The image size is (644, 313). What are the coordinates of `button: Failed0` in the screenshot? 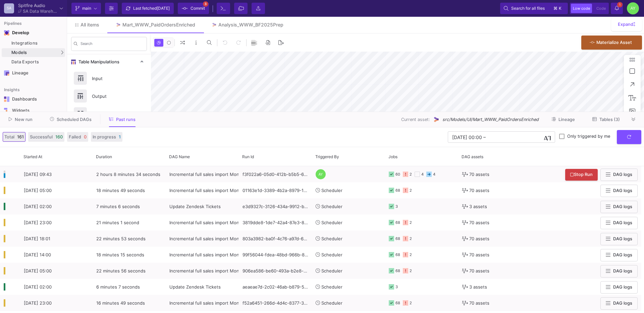 It's located at (78, 137).